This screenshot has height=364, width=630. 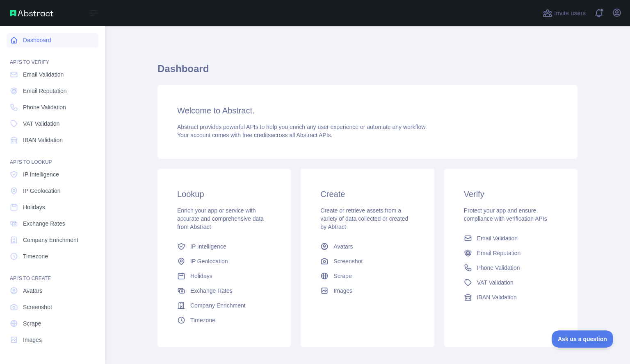 I want to click on h3: Lookup, so click(x=224, y=194).